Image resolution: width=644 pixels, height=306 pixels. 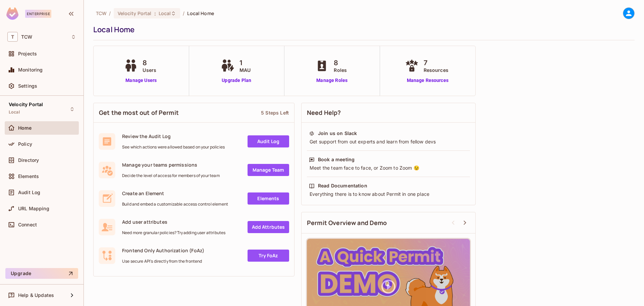 What do you see at coordinates (275, 112) in the screenshot?
I see `div: 5 Steps Left` at bounding box center [275, 112].